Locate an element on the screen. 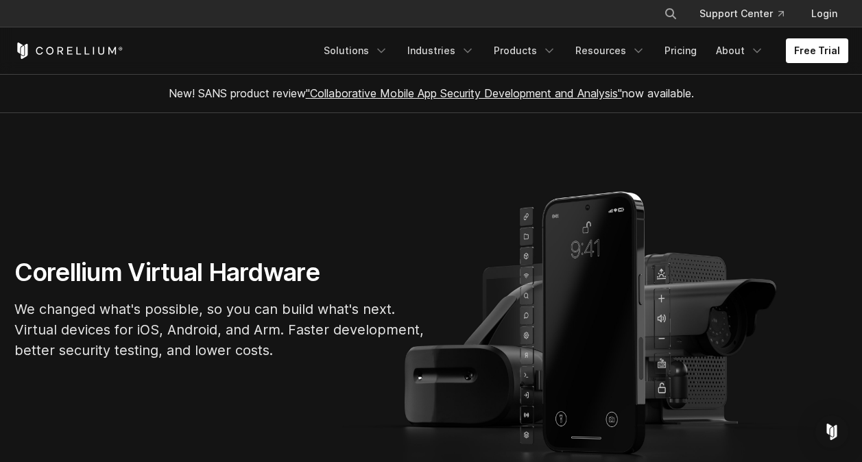 The width and height of the screenshot is (862, 462). p: We changed what's possible, so you can build what's next. Virtual devices for iOS, Android, and A... is located at coordinates (220, 330).